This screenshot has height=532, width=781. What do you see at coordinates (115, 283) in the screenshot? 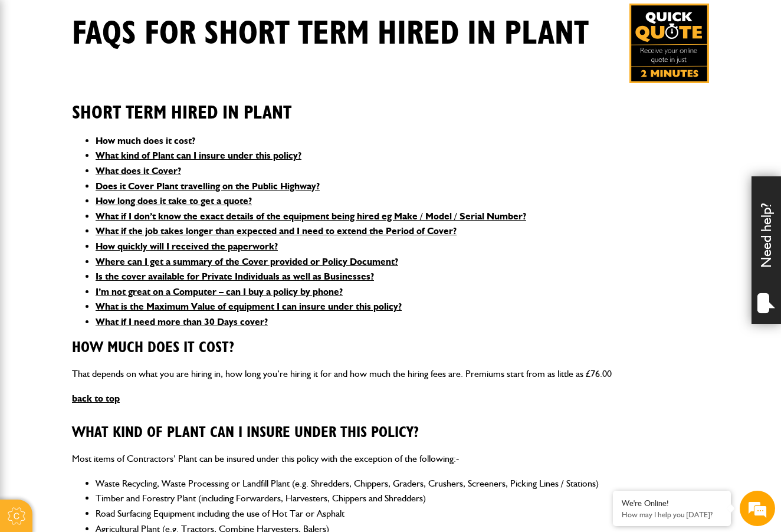
I see `textarea: Type your message and hit 'Enter'` at bounding box center [115, 283].